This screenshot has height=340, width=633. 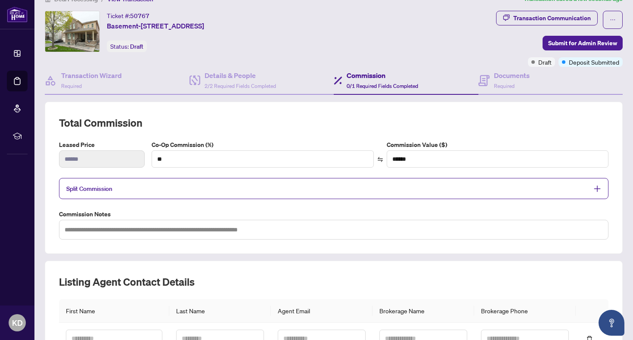 What do you see at coordinates (498, 145) in the screenshot?
I see `label: Commission Value ($)` at bounding box center [498, 145].